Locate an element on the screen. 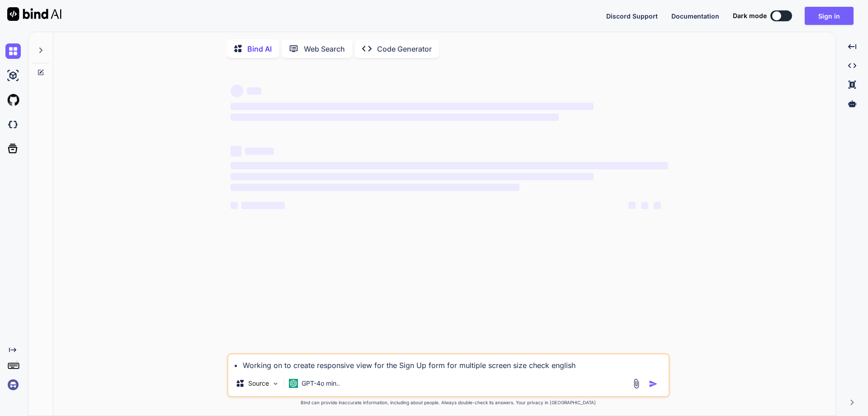 This screenshot has width=868, height=416. button: Documentation is located at coordinates (696, 16).